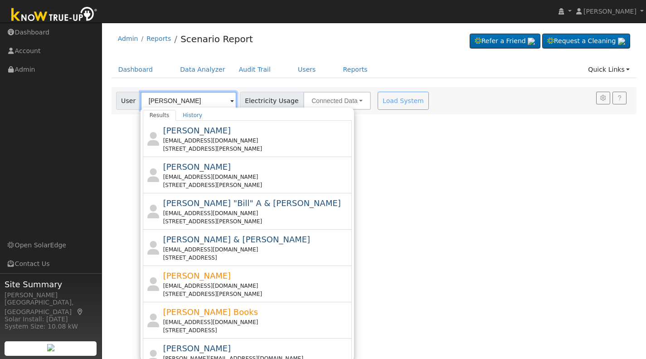  Describe the element at coordinates (54, 15) in the screenshot. I see `img: Know True-Up` at that location.